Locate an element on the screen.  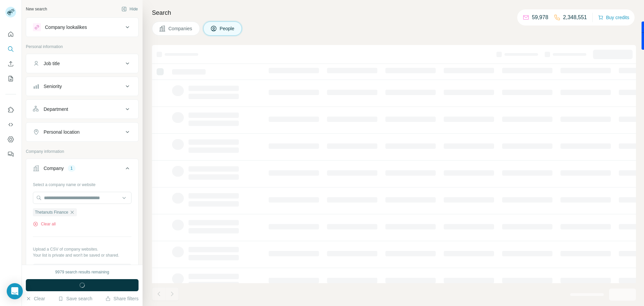
div: Company lookalikes is located at coordinates (66, 27).